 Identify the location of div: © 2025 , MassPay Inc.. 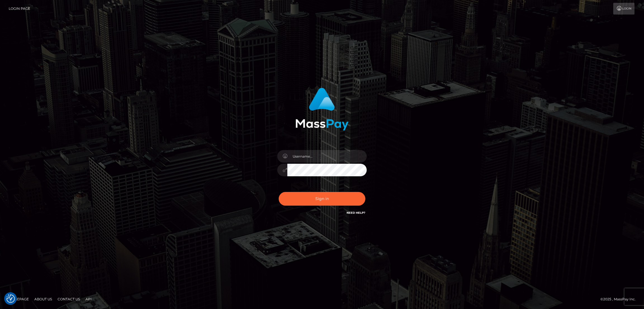
(620, 299).